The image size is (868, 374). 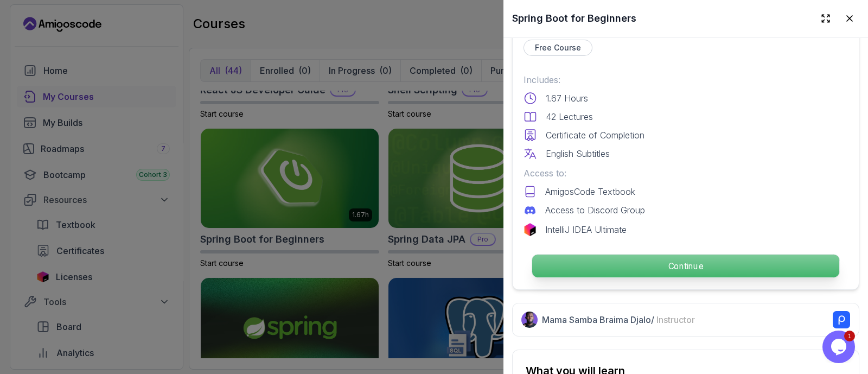 What do you see at coordinates (578, 154) in the screenshot?
I see `p: English Subtitles` at bounding box center [578, 154].